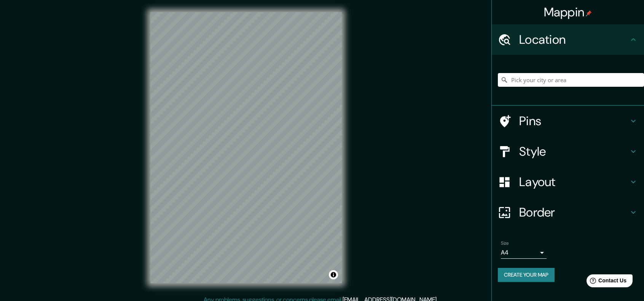  Describe the element at coordinates (504, 243) in the screenshot. I see `label: Size` at that location.